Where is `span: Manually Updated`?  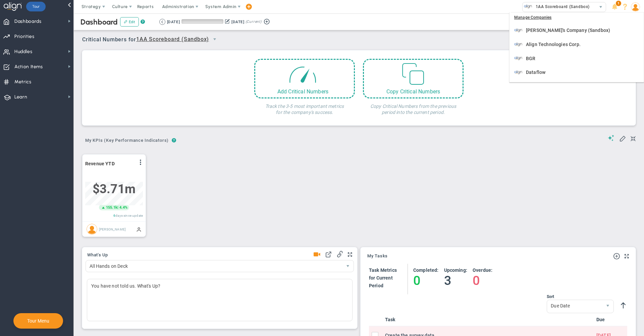 span: Manually Updated is located at coordinates (139, 229).